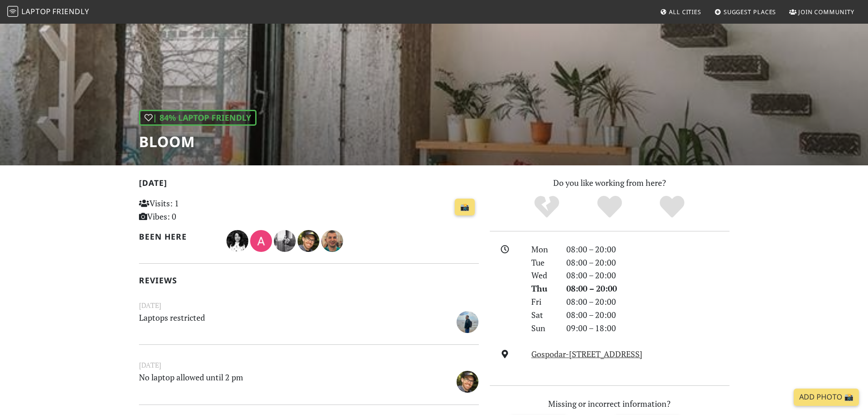 The width and height of the screenshot is (868, 415). I want to click on span: Suggest Places, so click(750, 12).